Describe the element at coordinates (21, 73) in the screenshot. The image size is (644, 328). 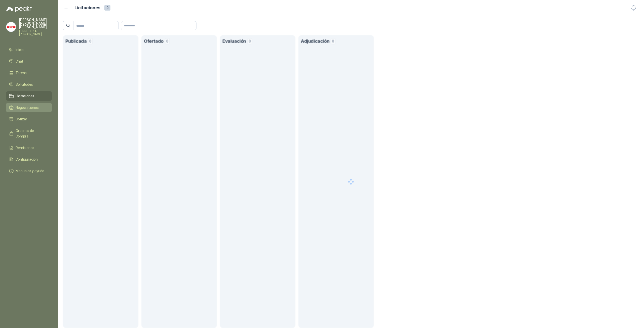
I see `span: Tareas` at that location.